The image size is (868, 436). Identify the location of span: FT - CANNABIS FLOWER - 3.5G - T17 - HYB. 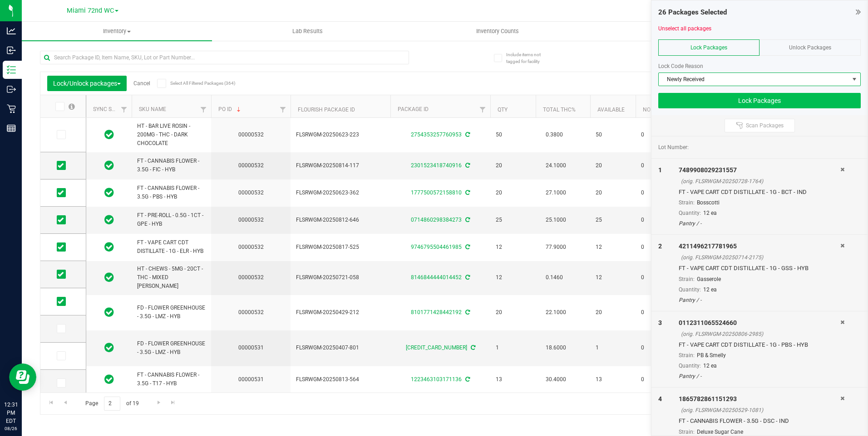
(171, 379).